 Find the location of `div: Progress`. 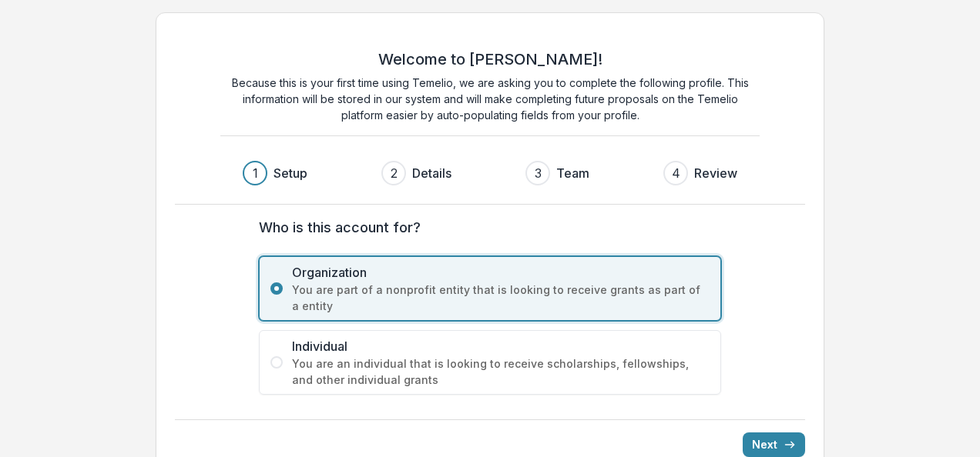

div: Progress is located at coordinates (490, 173).